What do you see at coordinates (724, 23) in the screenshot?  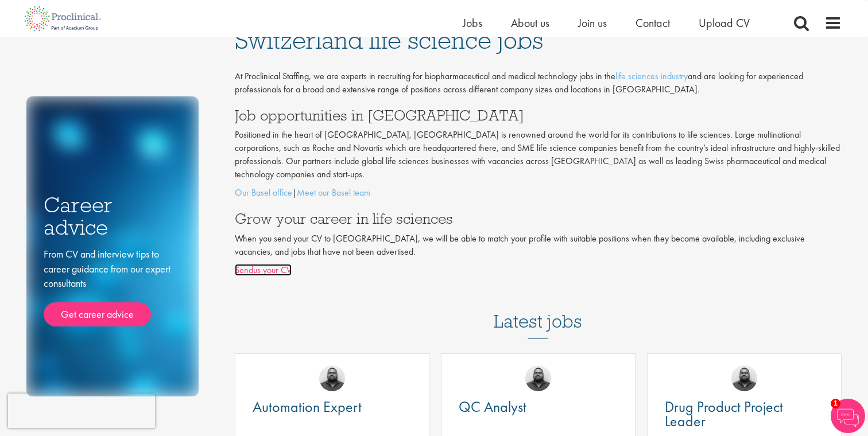 I see `span: Upload CV` at bounding box center [724, 23].